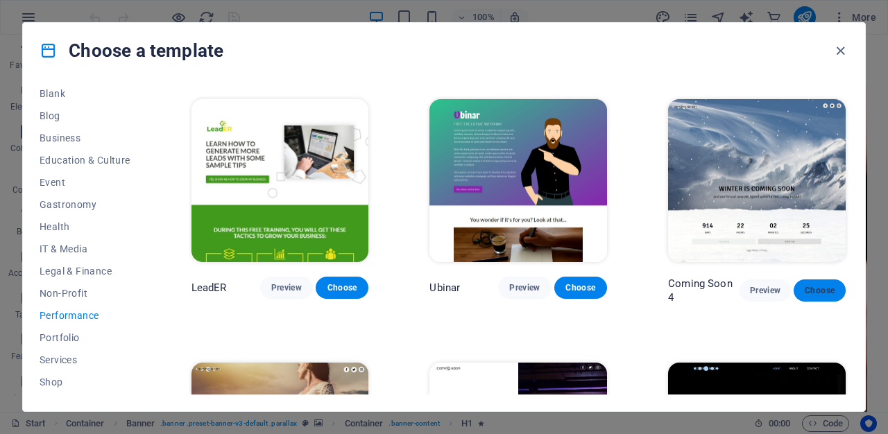 The image size is (888, 434). I want to click on button: Shop, so click(85, 382).